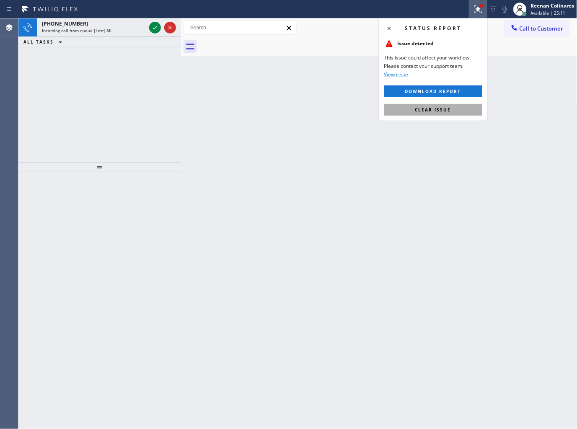 The width and height of the screenshot is (577, 429). What do you see at coordinates (170, 28) in the screenshot?
I see `button: Reject` at bounding box center [170, 28].